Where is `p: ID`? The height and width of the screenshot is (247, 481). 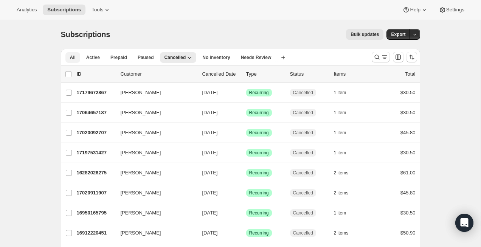
p: ID is located at coordinates (96, 74).